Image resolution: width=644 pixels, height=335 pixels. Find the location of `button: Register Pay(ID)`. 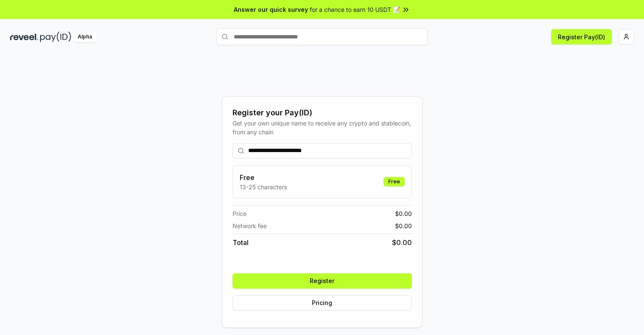

button: Register Pay(ID) is located at coordinates (582, 37).